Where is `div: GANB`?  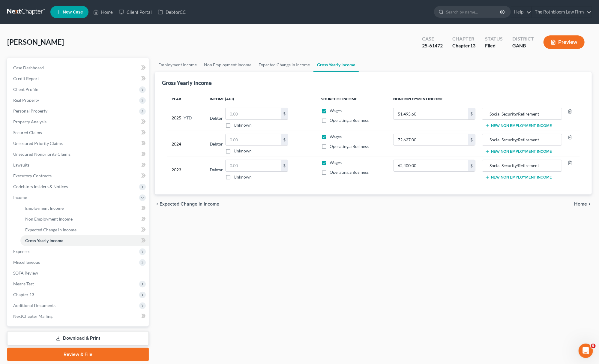
div: GANB is located at coordinates (523, 45).